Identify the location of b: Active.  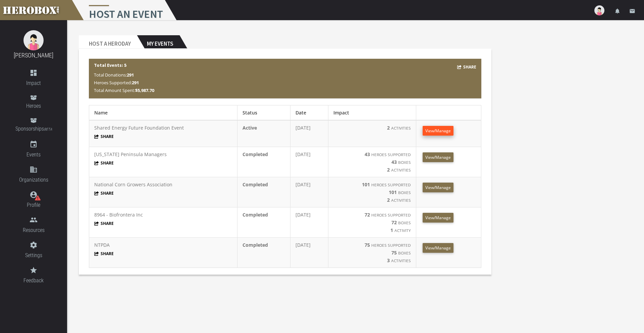
(249, 127).